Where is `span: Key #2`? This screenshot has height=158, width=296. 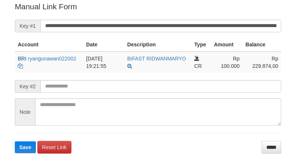
span: Key #2 is located at coordinates (27, 86).